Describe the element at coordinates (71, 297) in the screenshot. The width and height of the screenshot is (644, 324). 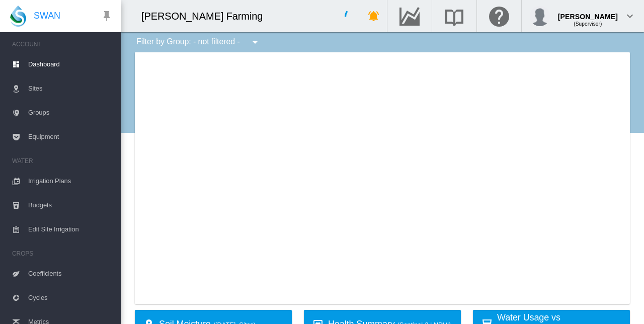
I see `span: Cycles` at that location.